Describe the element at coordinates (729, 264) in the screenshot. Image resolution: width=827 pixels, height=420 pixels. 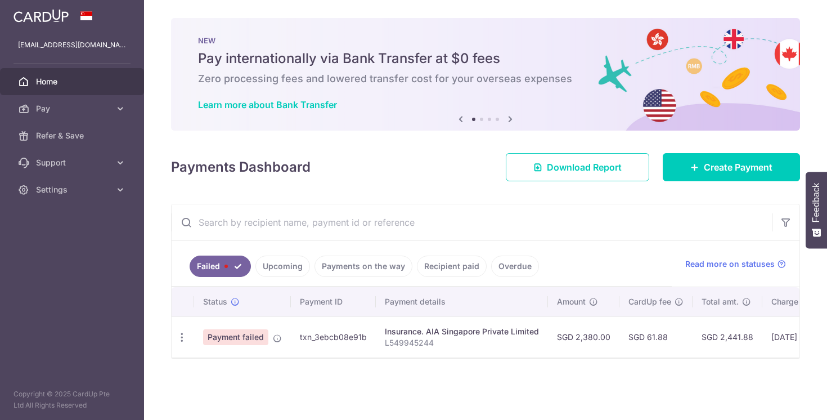
I see `span: Read more on statuses` at that location.